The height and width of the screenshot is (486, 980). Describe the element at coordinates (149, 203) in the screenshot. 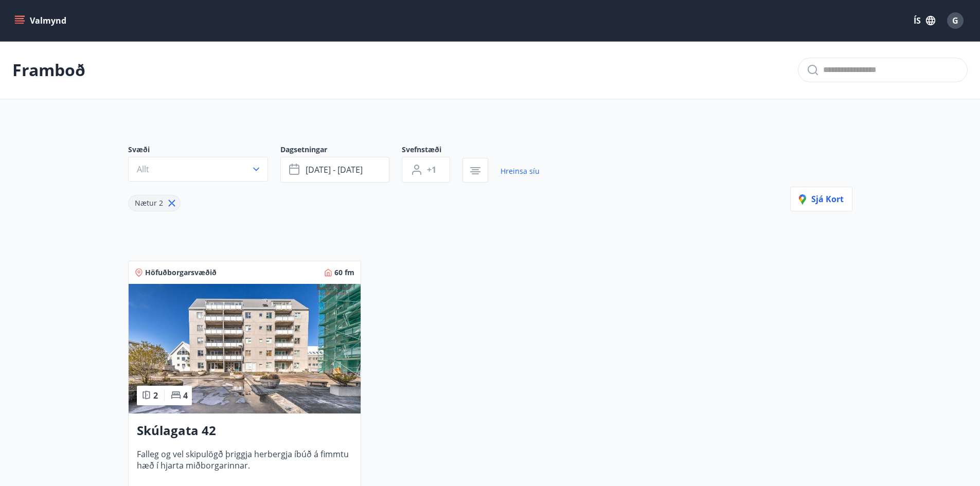

I see `span: Nætur 2` at that location.